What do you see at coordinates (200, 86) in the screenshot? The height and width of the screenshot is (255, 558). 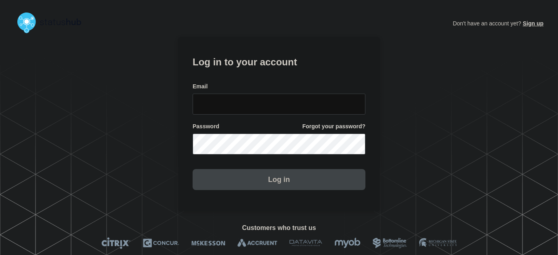 I see `span: Email` at bounding box center [200, 86].